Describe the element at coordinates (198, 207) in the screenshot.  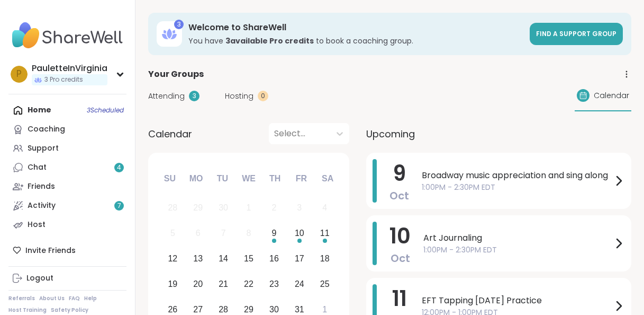
I see `div: Not available Monday, September 29th, 2025` at that location.